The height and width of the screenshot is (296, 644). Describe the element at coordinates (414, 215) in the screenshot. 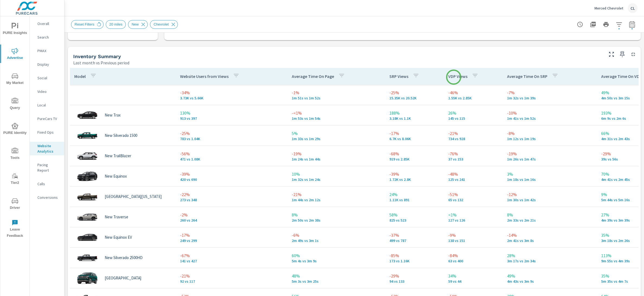

I see `p: 58%` at that location.